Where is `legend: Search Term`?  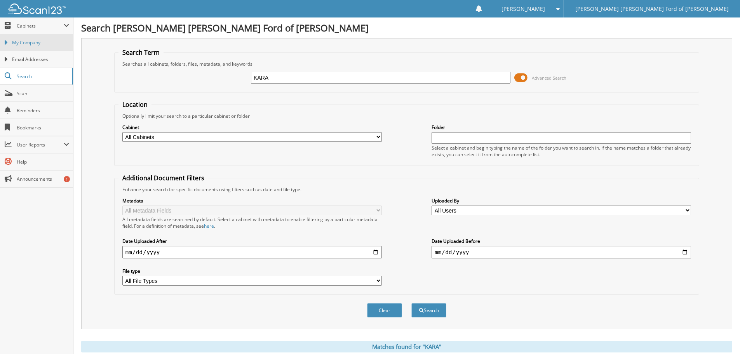 legend: Search Term is located at coordinates (141, 52).